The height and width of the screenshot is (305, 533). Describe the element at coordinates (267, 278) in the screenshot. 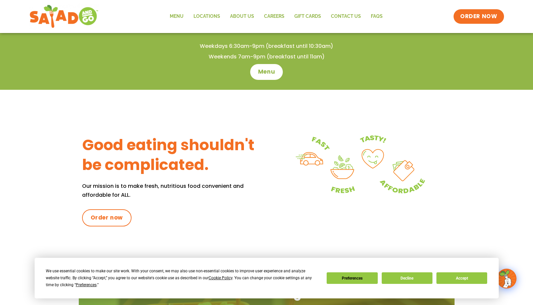

I see `div: Cookie Consent Prompt` at that location.